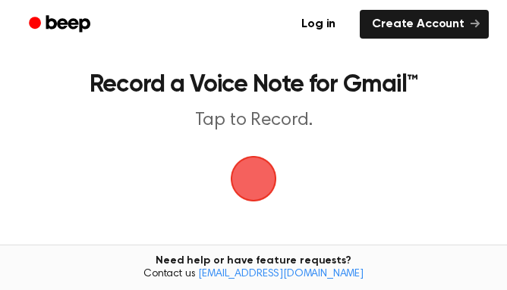 The width and height of the screenshot is (507, 290). What do you see at coordinates (253, 121) in the screenshot?
I see `p: Tap to Record.` at bounding box center [253, 121].